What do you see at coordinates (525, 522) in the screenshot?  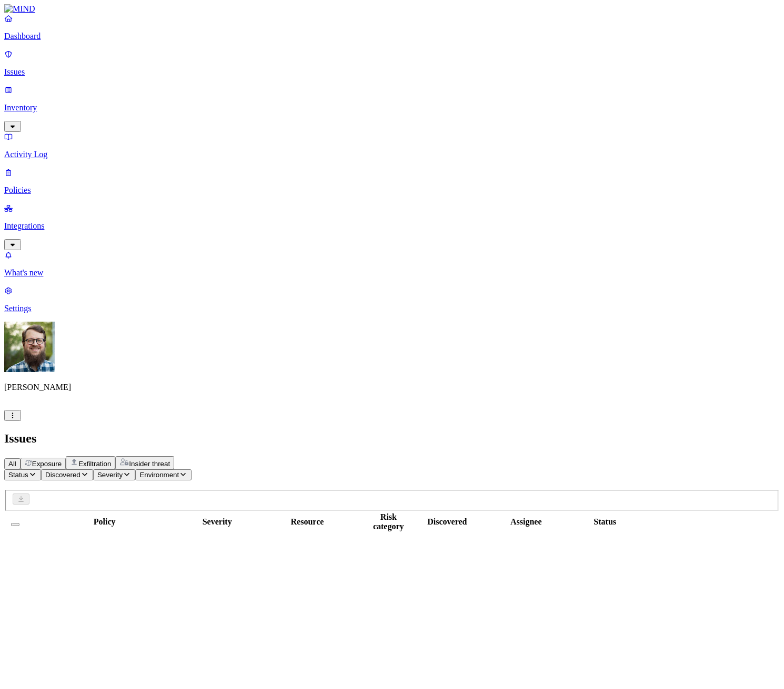 I see `div: Assignee` at bounding box center [525, 522].